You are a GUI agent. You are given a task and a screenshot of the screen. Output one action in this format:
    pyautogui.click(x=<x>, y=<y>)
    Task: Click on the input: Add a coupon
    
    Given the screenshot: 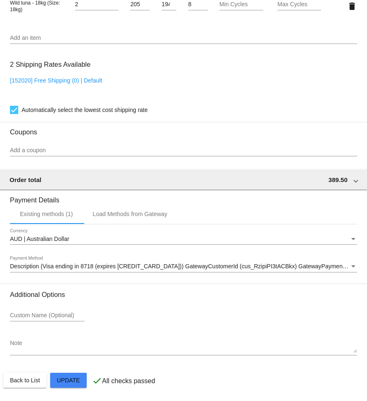 What is the action you would take?
    pyautogui.click(x=184, y=151)
    